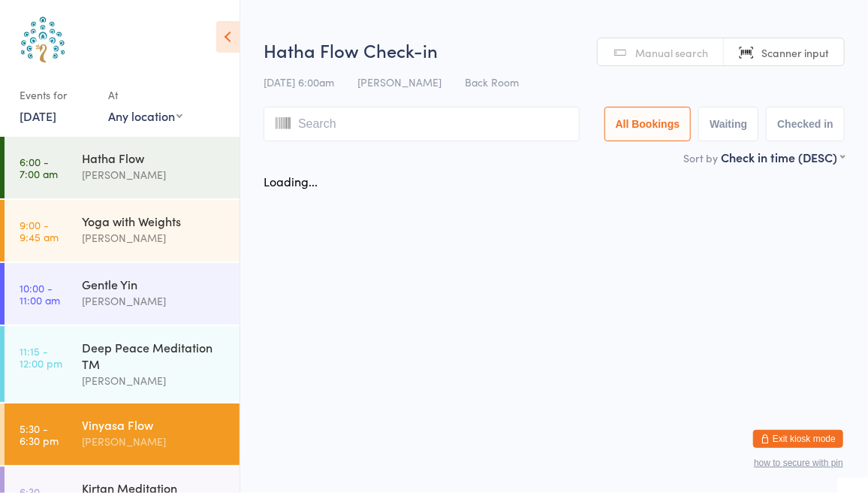 This screenshot has width=868, height=493. I want to click on div: Vinyasa Flow, so click(154, 424).